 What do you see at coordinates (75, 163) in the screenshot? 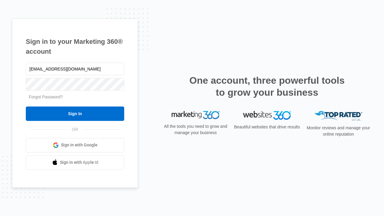
I see `a: Sign in with Apple Id` at bounding box center [75, 163].